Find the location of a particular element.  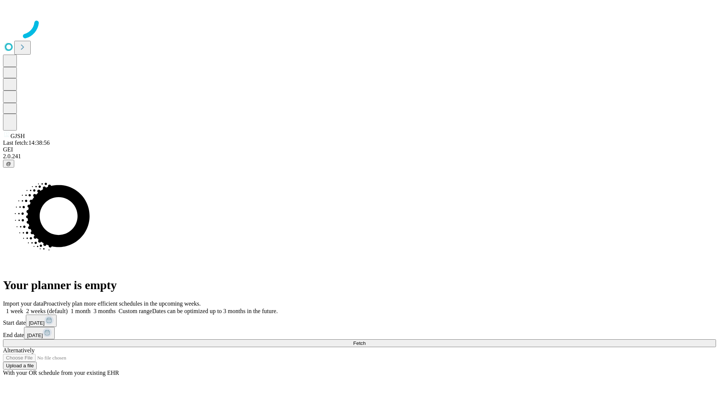

h1: Your planner is empty is located at coordinates (360, 285).